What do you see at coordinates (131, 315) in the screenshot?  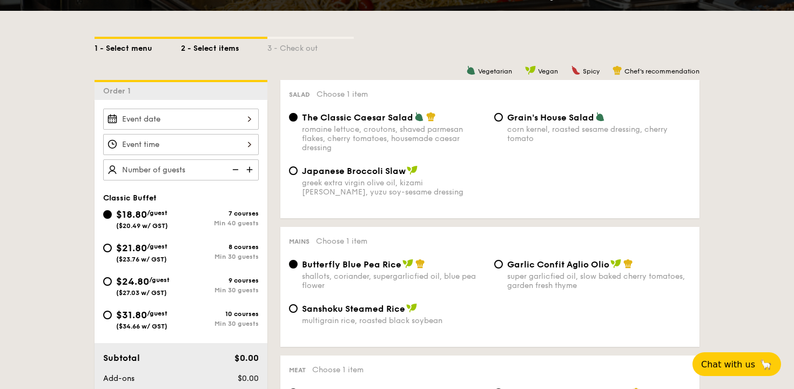 I see `span: $31.80` at bounding box center [131, 315].